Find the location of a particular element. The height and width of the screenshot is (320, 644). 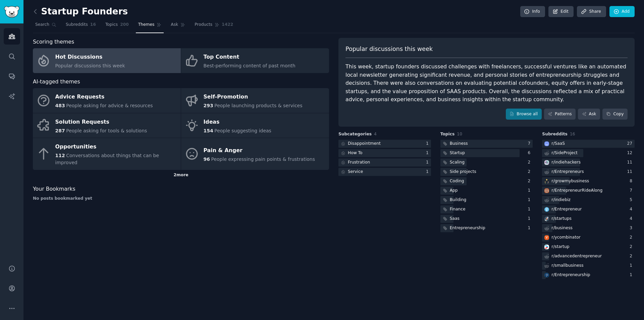

div: Scaling is located at coordinates (457, 162).